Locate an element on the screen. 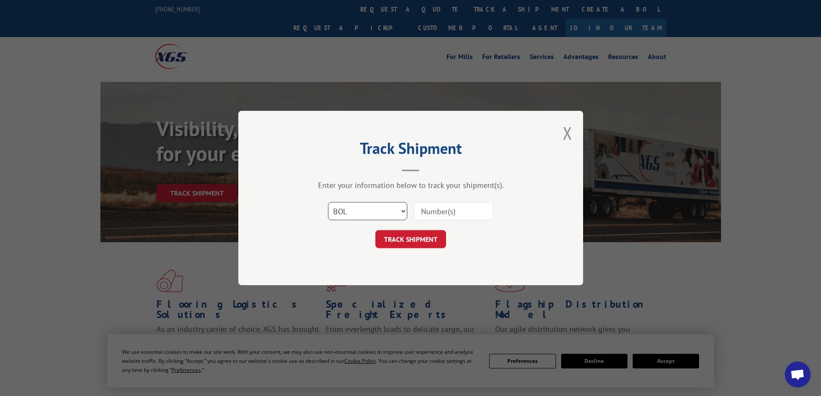 The width and height of the screenshot is (821, 396). h2: Track Shipment is located at coordinates (411, 150).